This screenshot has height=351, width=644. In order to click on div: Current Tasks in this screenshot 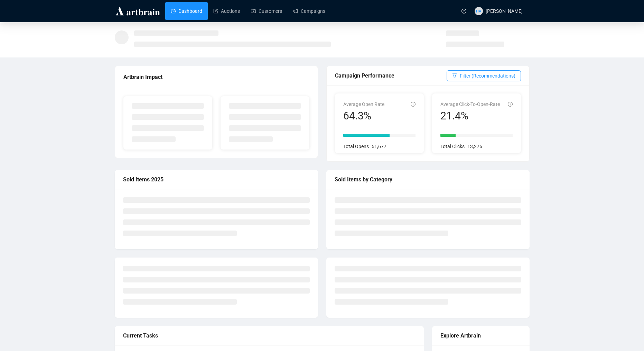, I will do `click(269, 336)`.